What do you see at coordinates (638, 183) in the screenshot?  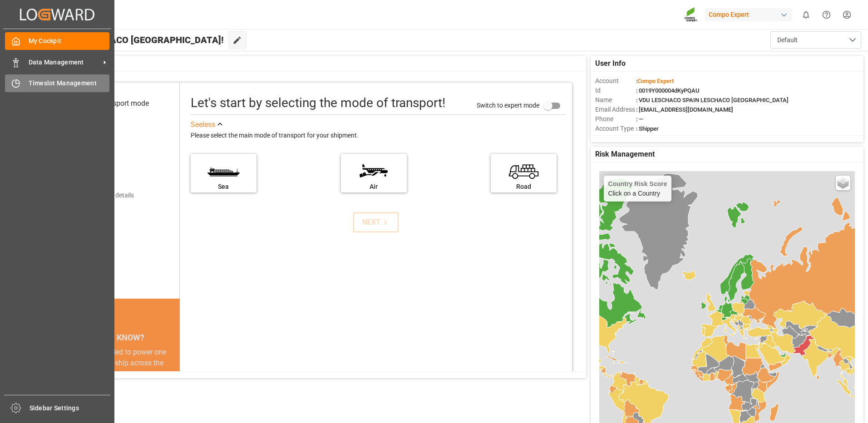 I see `h4: Country Risk Score` at bounding box center [638, 183].